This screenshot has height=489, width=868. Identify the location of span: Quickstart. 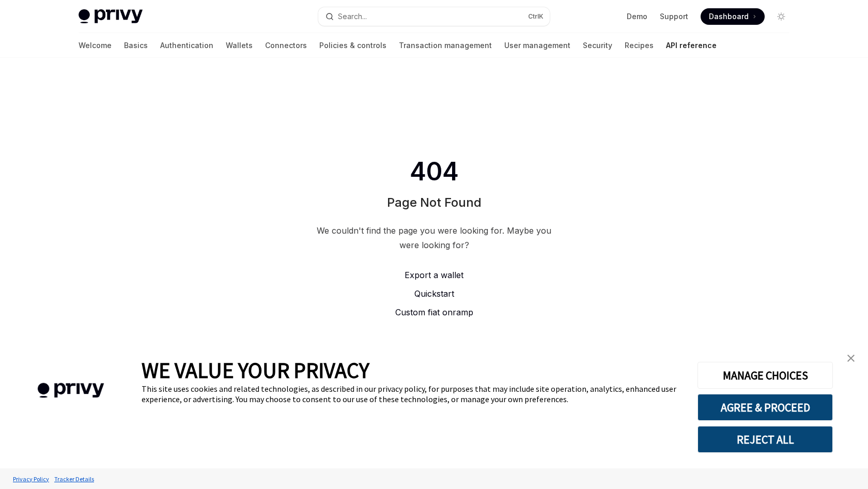
(434, 294).